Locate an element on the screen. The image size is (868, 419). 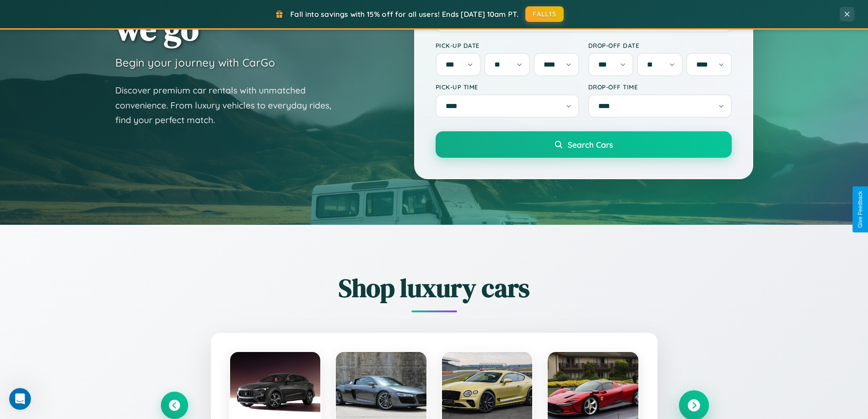
label: Drop-off Time is located at coordinates (660, 87).